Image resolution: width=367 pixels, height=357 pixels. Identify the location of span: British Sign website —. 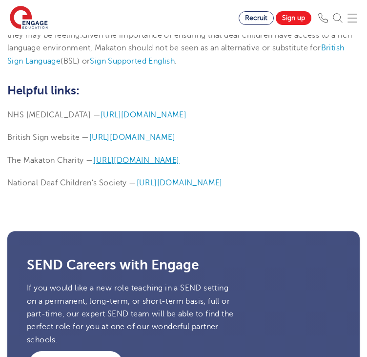
(48, 137).